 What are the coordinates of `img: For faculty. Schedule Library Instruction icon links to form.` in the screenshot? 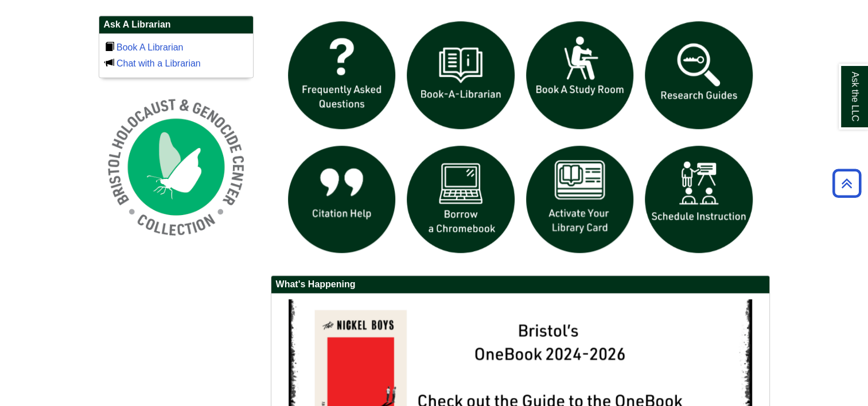 It's located at (699, 199).